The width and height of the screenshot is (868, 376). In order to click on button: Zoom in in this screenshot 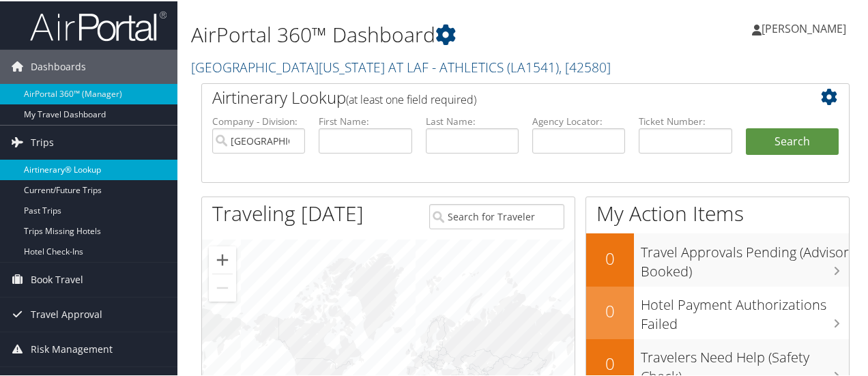, I will do `click(222, 259)`.